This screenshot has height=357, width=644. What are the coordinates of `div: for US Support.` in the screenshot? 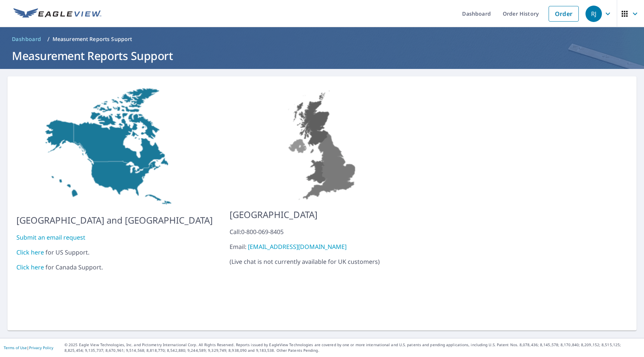 It's located at (114, 253).